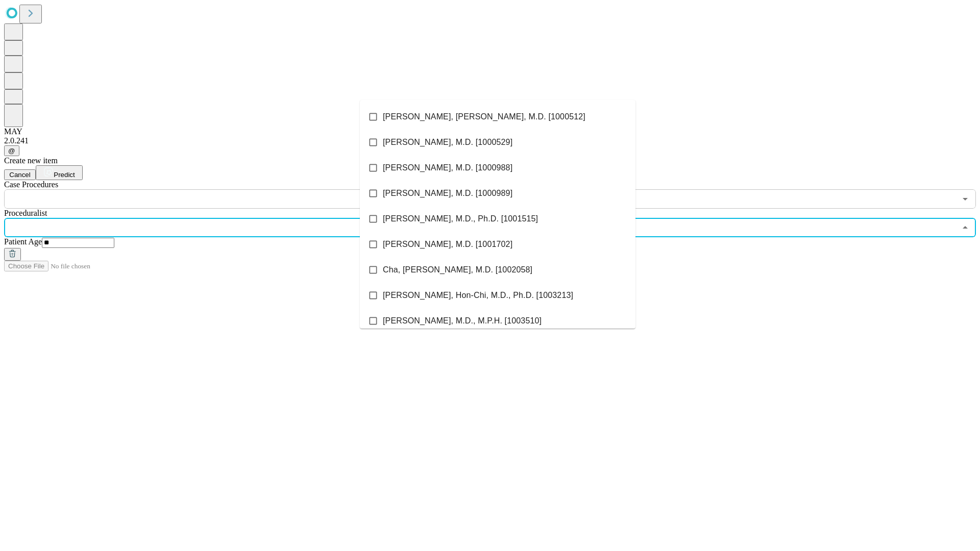 Image resolution: width=980 pixels, height=551 pixels. I want to click on button: Cancel, so click(20, 175).